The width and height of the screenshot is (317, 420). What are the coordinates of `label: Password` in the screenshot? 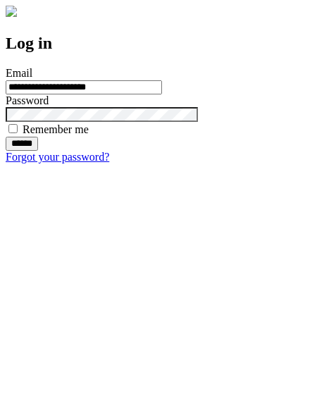 It's located at (27, 100).